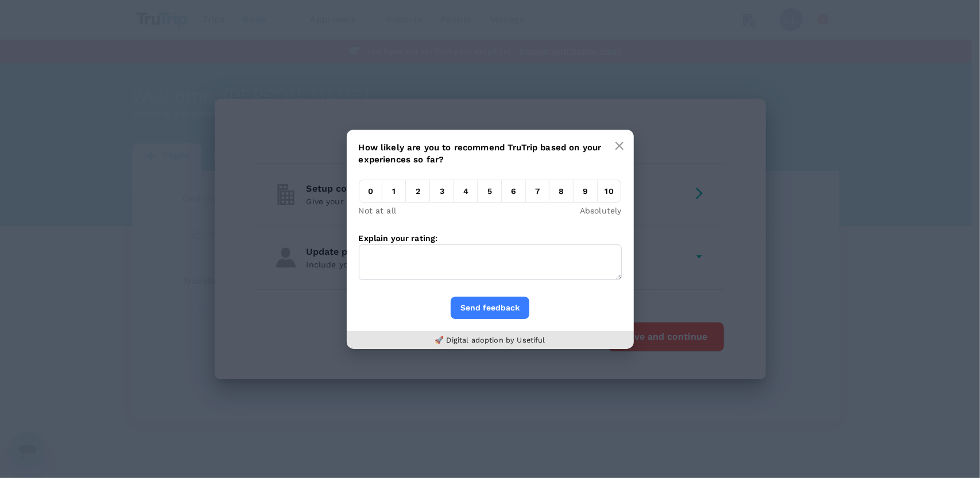 This screenshot has height=478, width=980. I want to click on em: 2, so click(418, 191).